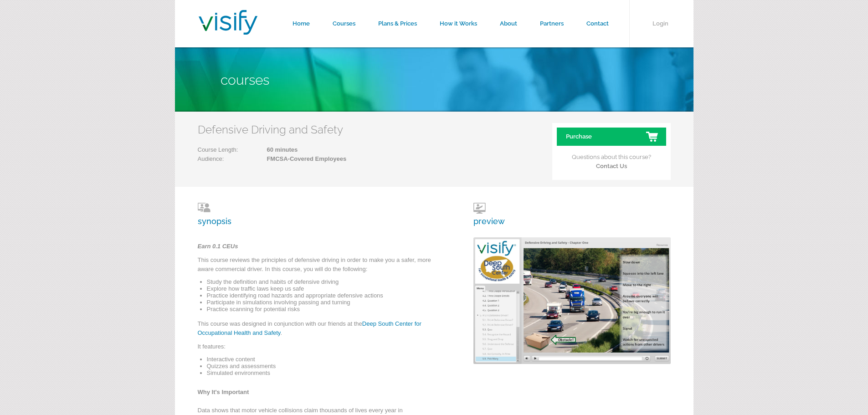 This screenshot has width=868, height=415. I want to click on a: Deep South Center for Occupational Health and Safety, so click(309, 328).